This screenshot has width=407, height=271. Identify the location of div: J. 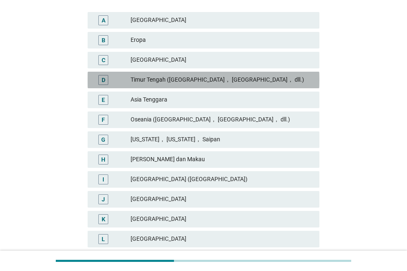
(103, 199).